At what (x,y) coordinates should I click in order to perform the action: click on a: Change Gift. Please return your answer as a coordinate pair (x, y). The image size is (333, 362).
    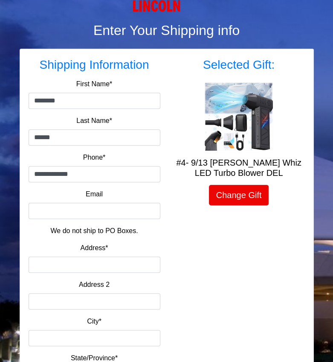
    Looking at the image, I should click on (239, 195).